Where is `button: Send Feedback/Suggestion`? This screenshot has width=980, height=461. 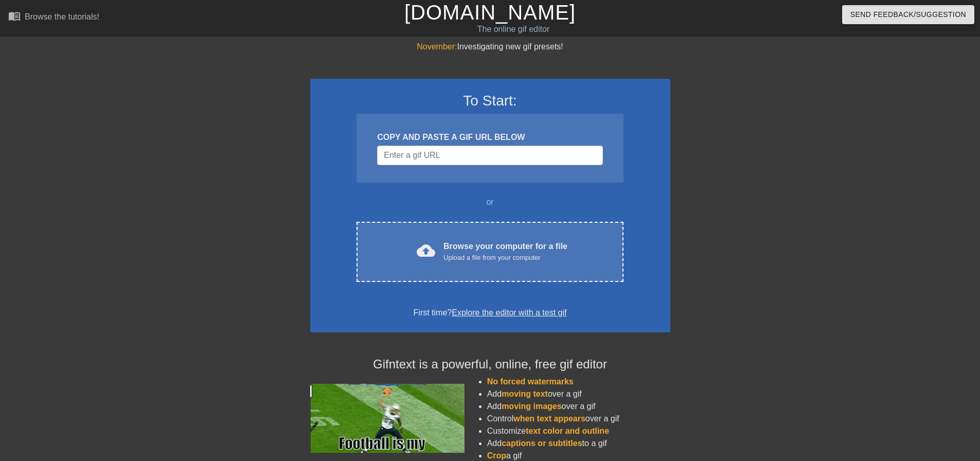
button: Send Feedback/Suggestion is located at coordinates (908, 15).